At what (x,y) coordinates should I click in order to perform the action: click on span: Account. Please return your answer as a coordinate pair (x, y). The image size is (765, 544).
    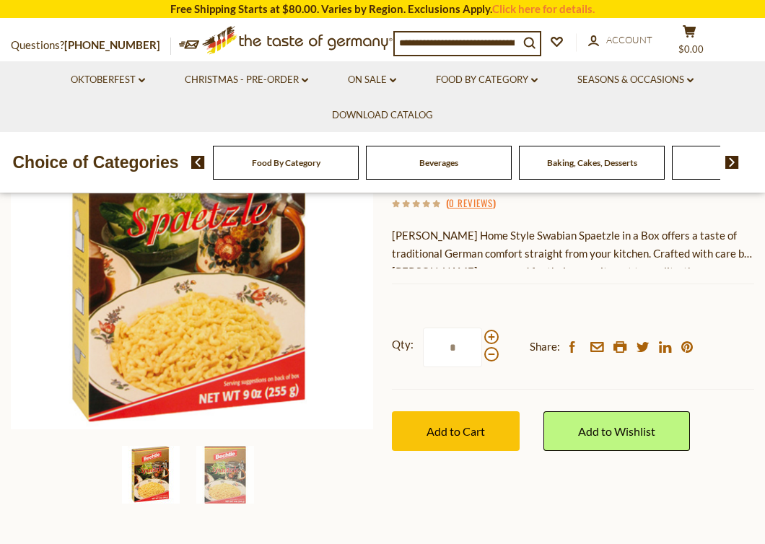
    Looking at the image, I should click on (629, 40).